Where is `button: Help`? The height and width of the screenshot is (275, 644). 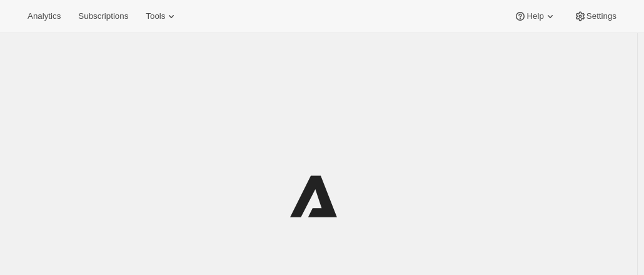
button: Help is located at coordinates (534, 16).